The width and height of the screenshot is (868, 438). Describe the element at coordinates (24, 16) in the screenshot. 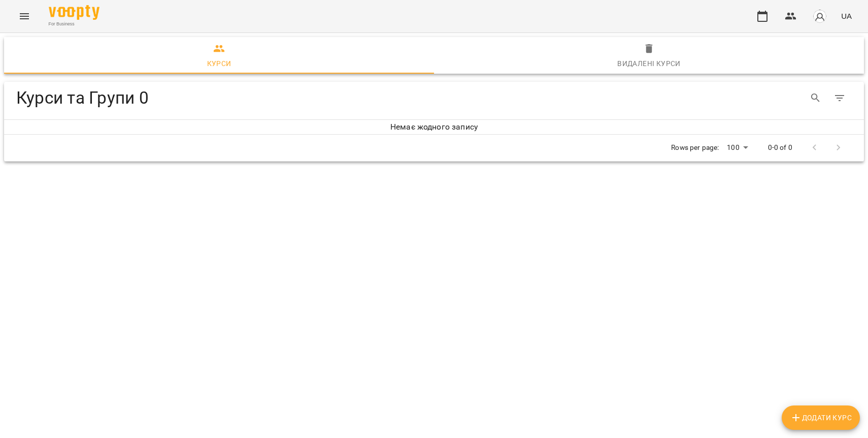

I see `button: Menu` at that location.